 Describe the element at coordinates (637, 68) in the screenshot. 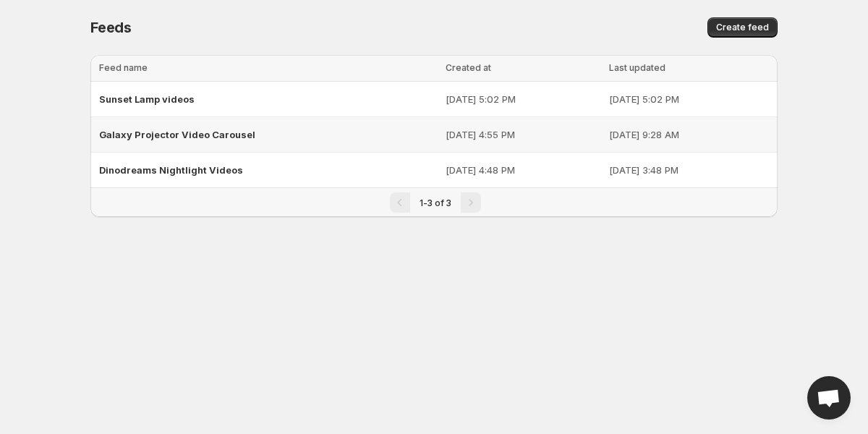

I see `span: Last updated` at that location.